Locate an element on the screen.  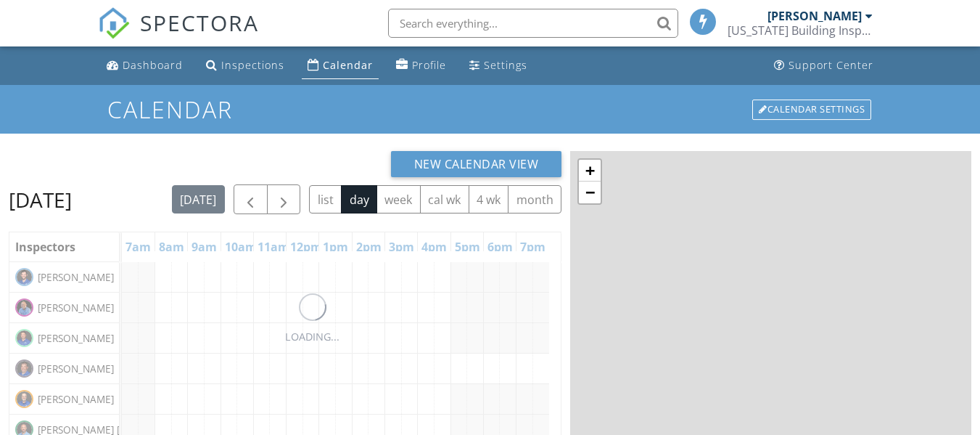
h1: Calendar is located at coordinates (490, 109).